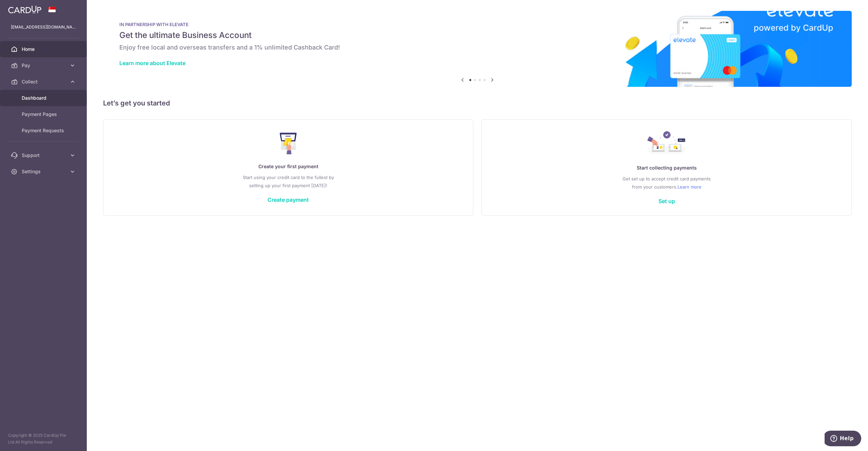  I want to click on img: Make Payment, so click(288, 143).